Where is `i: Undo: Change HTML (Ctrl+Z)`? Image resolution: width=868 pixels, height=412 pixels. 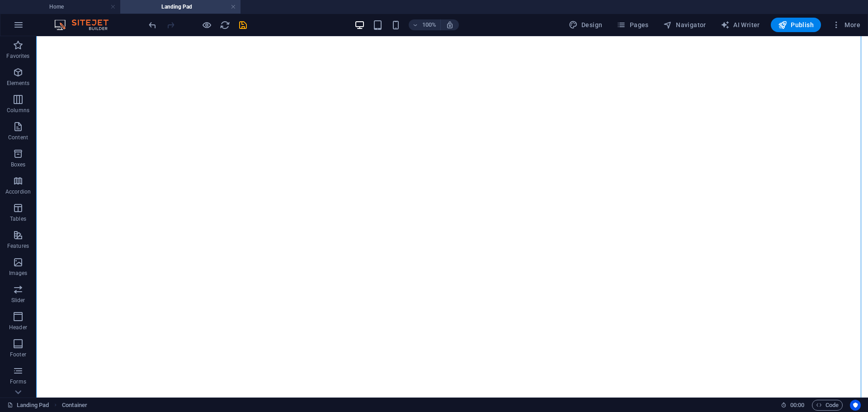 i: Undo: Change HTML (Ctrl+Z) is located at coordinates (152, 25).